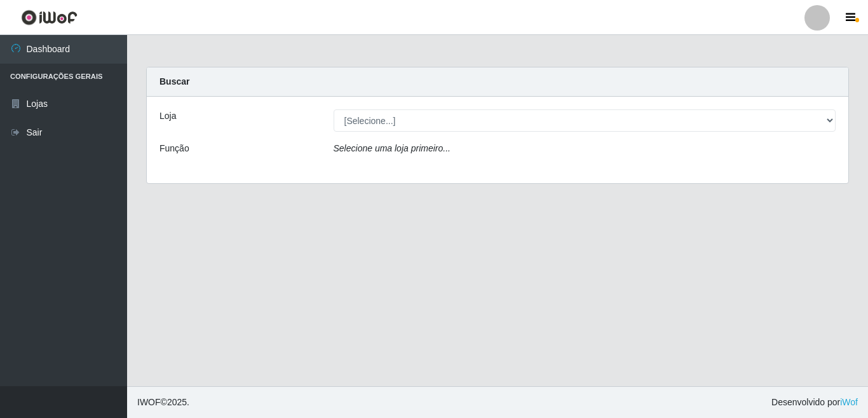 This screenshot has width=868, height=418. What do you see at coordinates (149, 402) in the screenshot?
I see `span: IWOF` at bounding box center [149, 402].